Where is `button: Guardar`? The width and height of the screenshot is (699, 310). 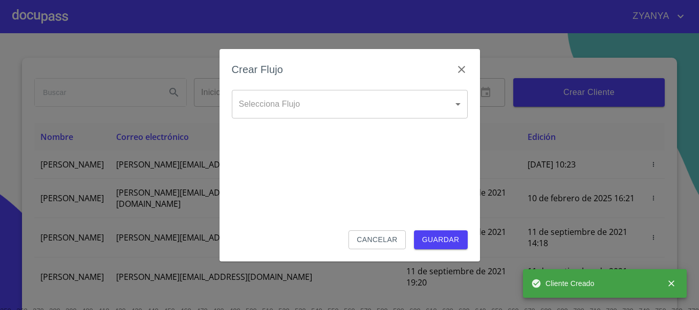 button: Guardar is located at coordinates (440, 240).